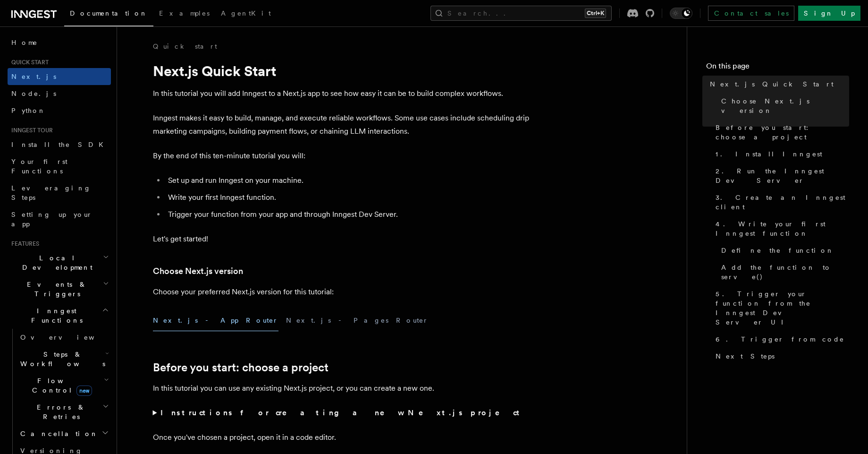  Describe the element at coordinates (184, 13) in the screenshot. I see `span: Examples` at that location.